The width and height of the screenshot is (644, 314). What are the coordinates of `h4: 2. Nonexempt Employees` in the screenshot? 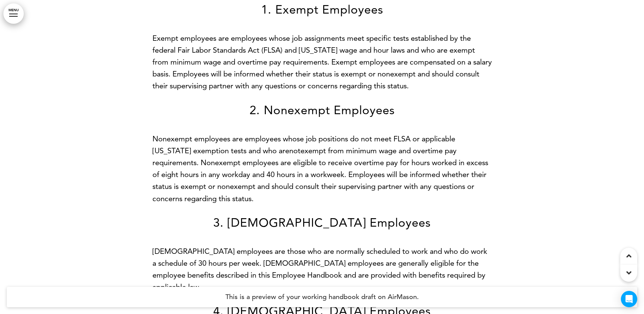 It's located at (322, 110).